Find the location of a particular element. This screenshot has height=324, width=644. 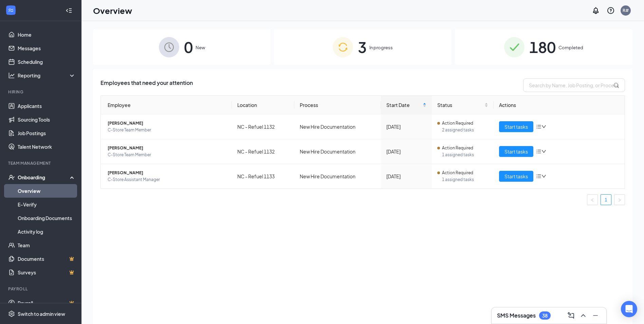

a: Overview is located at coordinates (47, 191).